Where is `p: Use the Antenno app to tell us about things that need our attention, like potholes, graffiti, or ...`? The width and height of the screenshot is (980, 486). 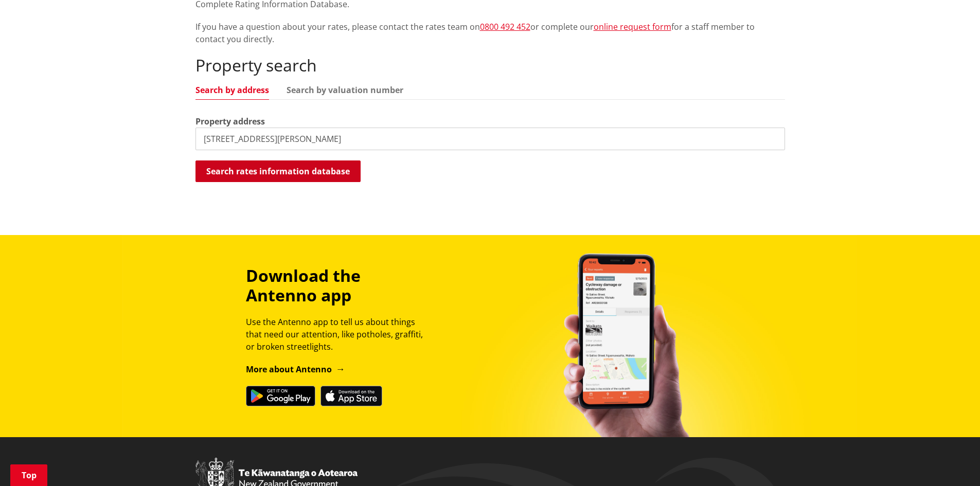 p: Use the Antenno app to tell us about things that need our attention, like potholes, graffiti, or ... is located at coordinates (339, 334).